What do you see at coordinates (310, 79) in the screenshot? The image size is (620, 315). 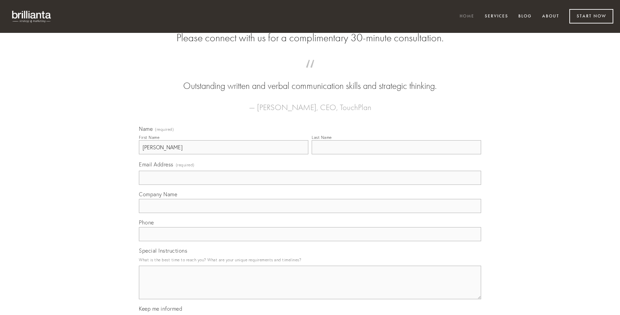 I see `blockquote: Outstanding written and verbal communication skills and strategic thinking.` at bounding box center [310, 79].